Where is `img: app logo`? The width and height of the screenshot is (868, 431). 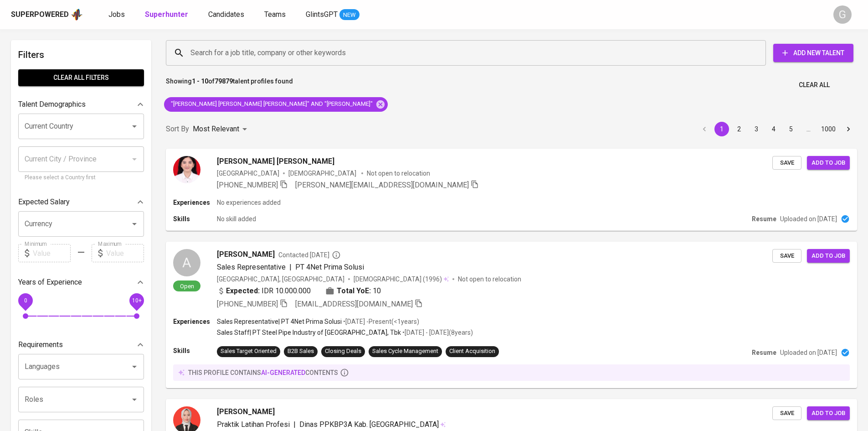
img: app logo is located at coordinates (76, 15).